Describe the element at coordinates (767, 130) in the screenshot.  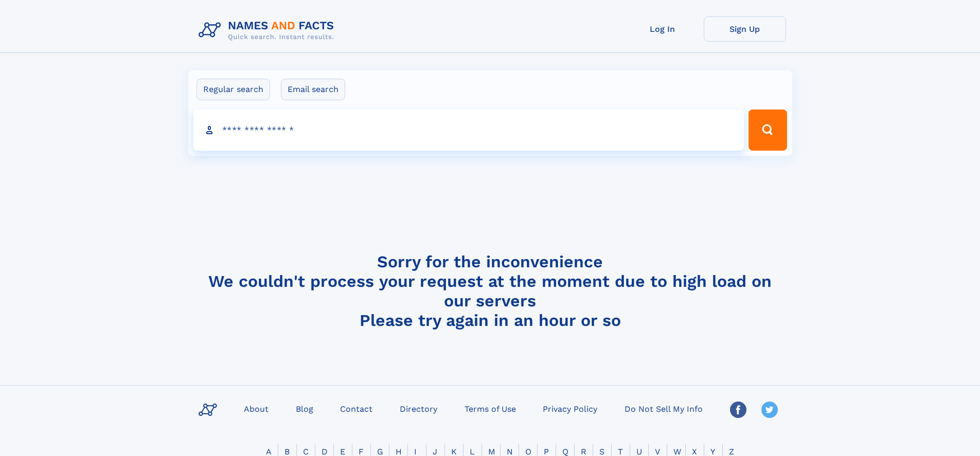
I see `button: Search Button` at that location.